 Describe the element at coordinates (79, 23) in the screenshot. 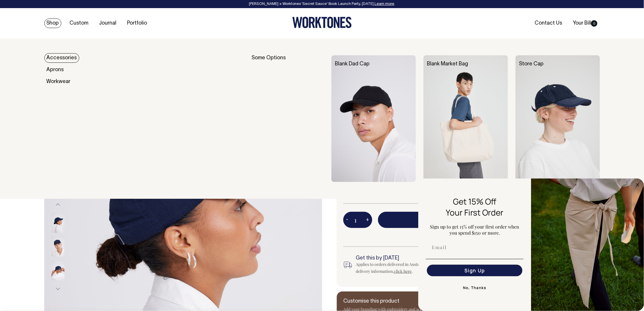

I see `a: Custom` at that location.